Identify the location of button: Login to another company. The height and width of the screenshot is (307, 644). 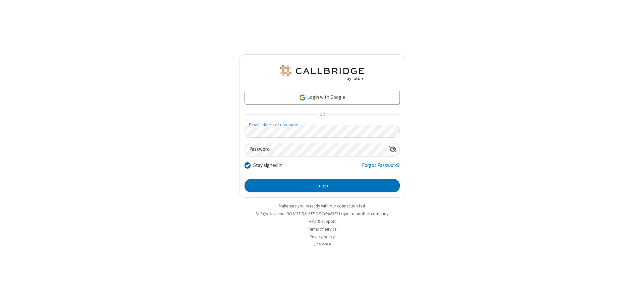
(364, 214).